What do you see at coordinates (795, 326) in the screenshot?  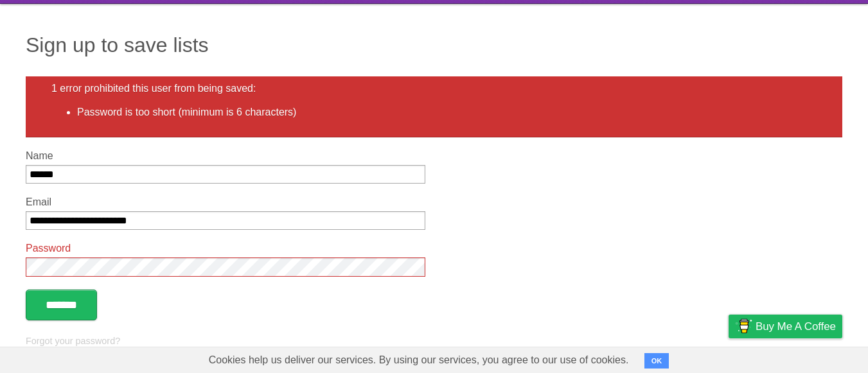 I see `span: Buy me a coffee` at bounding box center [795, 326].